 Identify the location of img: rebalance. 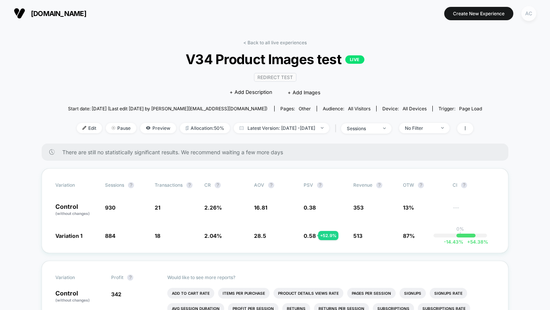
(187, 128).